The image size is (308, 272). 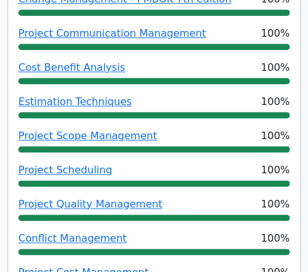 What do you see at coordinates (71, 67) in the screenshot?
I see `a: Cost Benefit Analysis` at bounding box center [71, 67].